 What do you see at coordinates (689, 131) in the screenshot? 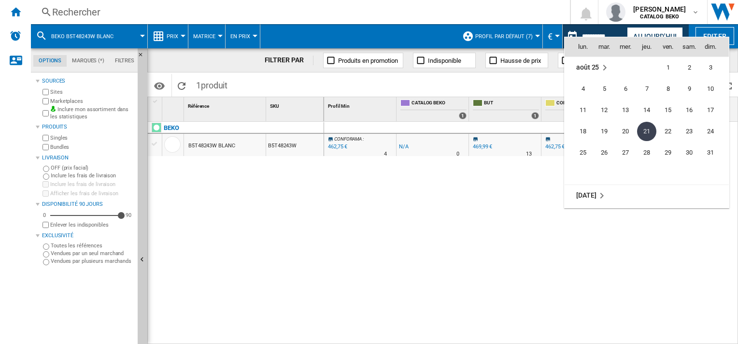
I see `span: 23` at bounding box center [689, 131].